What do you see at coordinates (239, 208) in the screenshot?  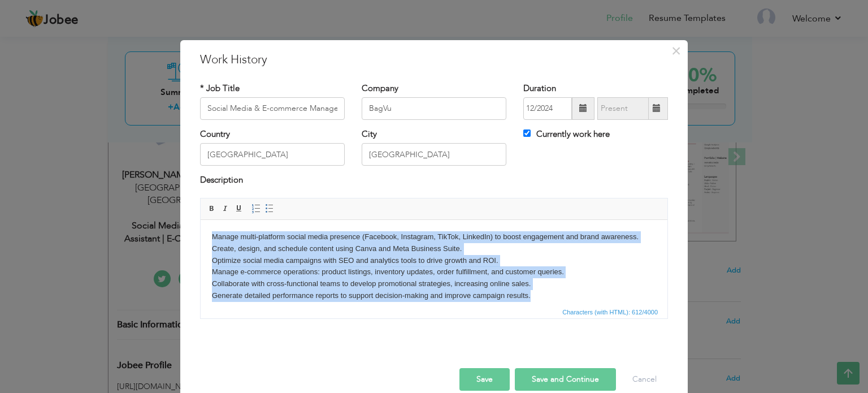 I see `a: Underline` at bounding box center [239, 208].